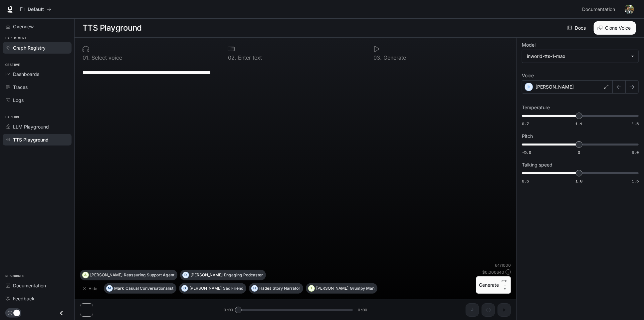 The width and height of the screenshot is (644, 320). I want to click on a: Docs, so click(577, 28).